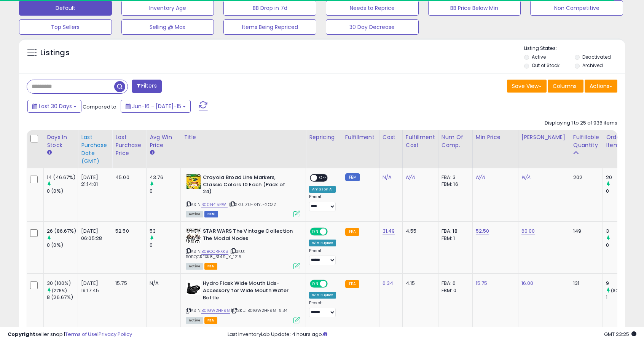 Image resolution: width=644 pixels, height=342 pixels. I want to click on button: Columns, so click(566, 86).